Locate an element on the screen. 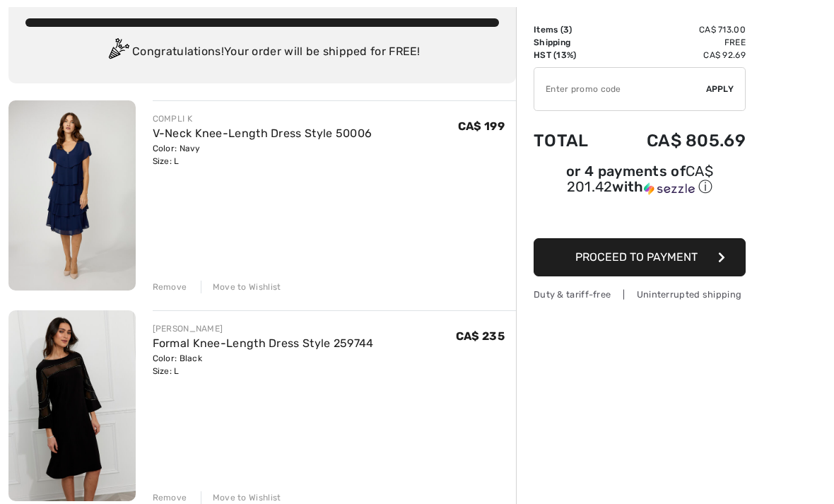 This screenshot has height=504, width=834. img: Congratulation2.svg is located at coordinates (118, 52).